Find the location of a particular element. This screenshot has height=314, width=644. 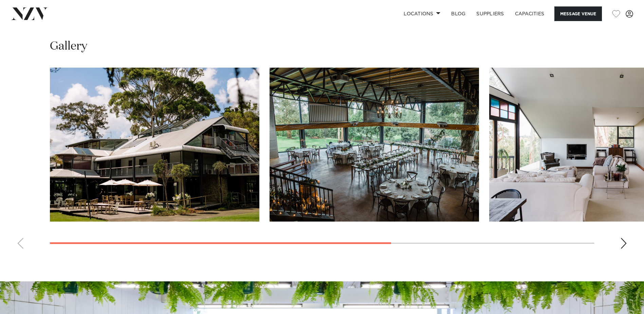

button: Message Venue is located at coordinates (578, 14).